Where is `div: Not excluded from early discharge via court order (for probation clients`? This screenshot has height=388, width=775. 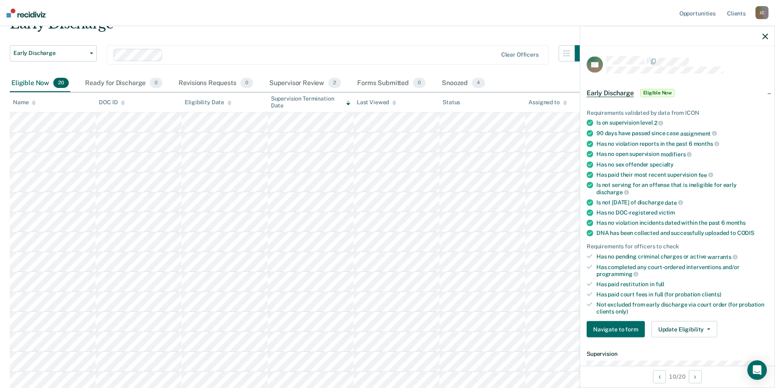 div: Not excluded from early discharge via court order (for probation clients is located at coordinates (682, 307).